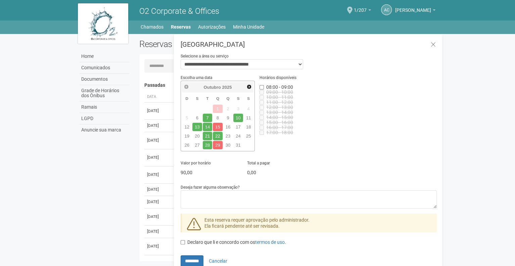  Describe the element at coordinates (103, 24) in the screenshot. I see `img: logo.jpg` at that location.